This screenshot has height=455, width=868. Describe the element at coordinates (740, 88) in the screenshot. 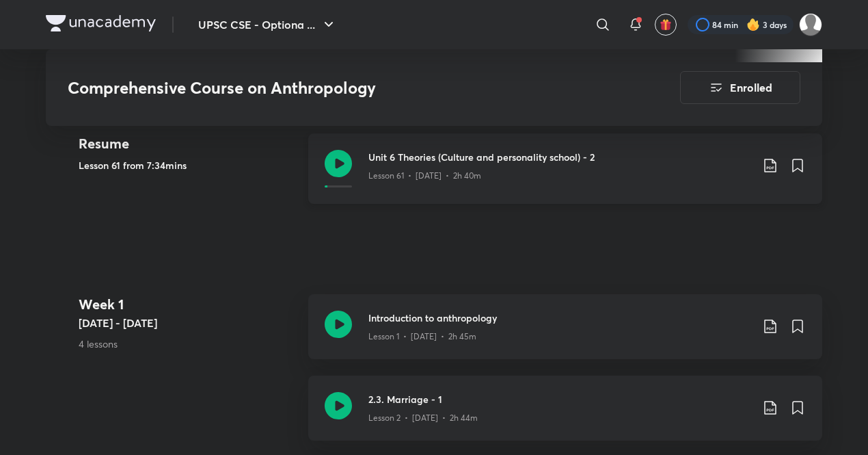

I see `button: Enrolled` at that location.